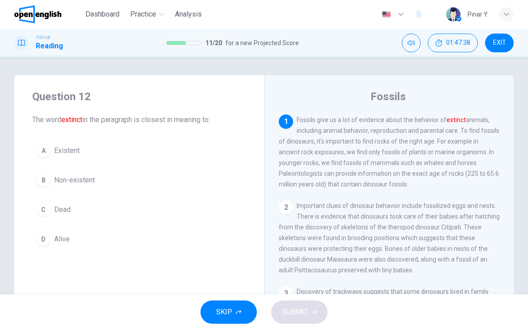  Describe the element at coordinates (389, 152) in the screenshot. I see `span: Fossils give us a lot of evidence about the behavior of animals, including animal behavior, repro...` at that location.